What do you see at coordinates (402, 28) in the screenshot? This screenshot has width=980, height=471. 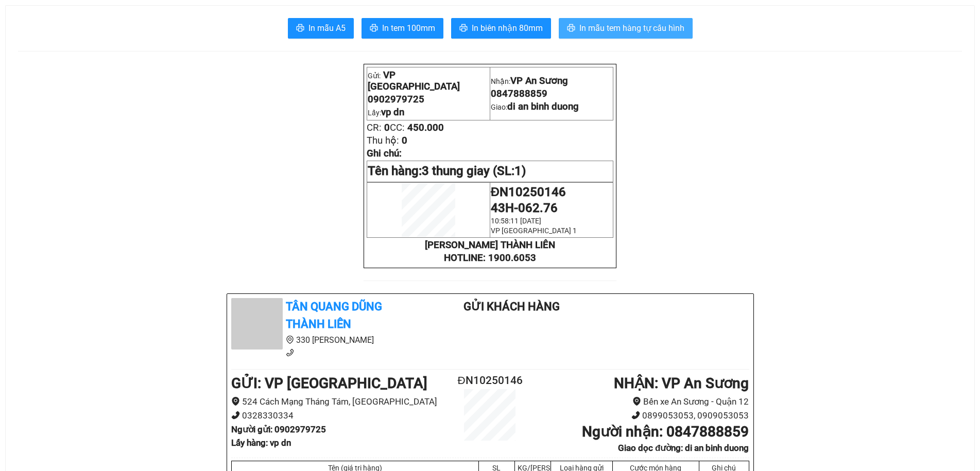 I see `button: printerIn tem 100mm` at bounding box center [402, 28].